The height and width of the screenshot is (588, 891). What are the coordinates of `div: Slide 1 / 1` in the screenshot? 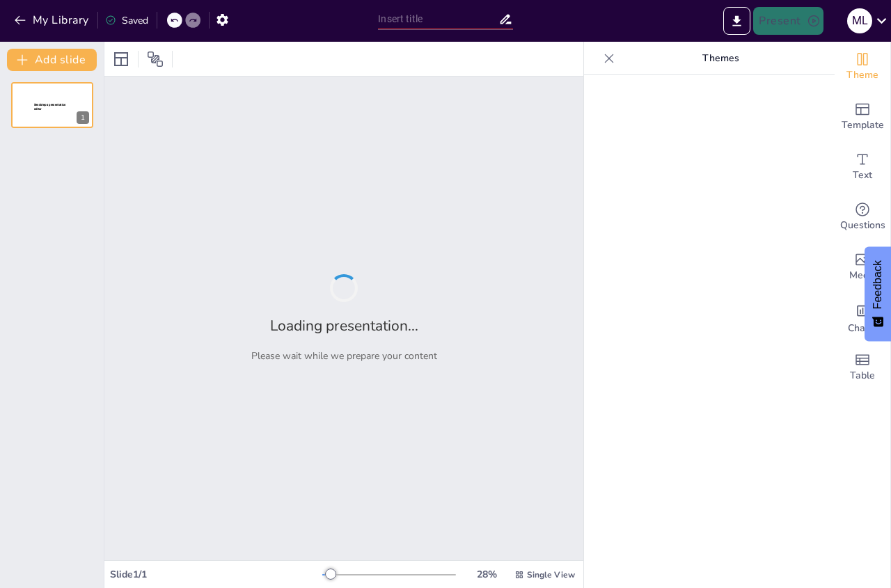 It's located at (216, 574).